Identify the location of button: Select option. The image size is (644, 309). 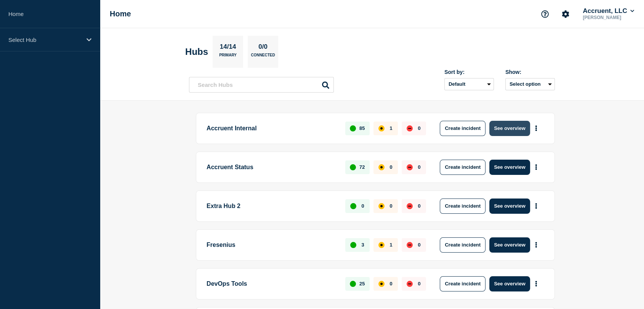
(530, 84).